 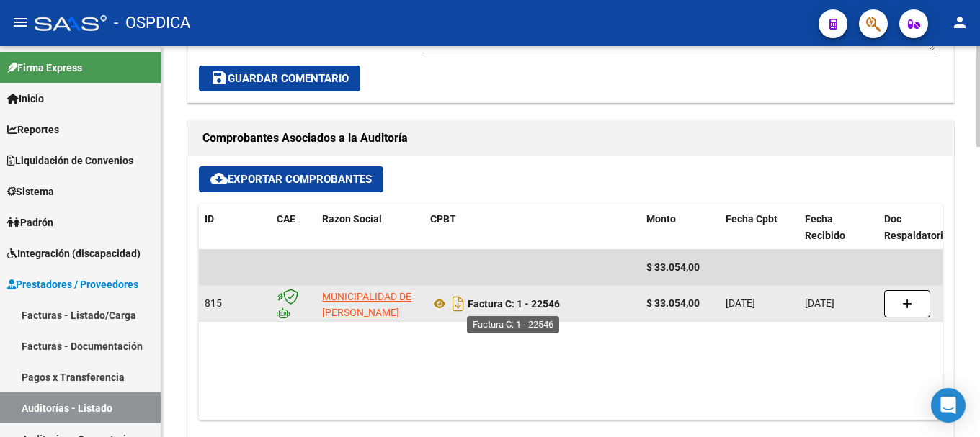 What do you see at coordinates (514, 304) in the screenshot?
I see `strong: Factura C: 1 - 22546` at bounding box center [514, 304].